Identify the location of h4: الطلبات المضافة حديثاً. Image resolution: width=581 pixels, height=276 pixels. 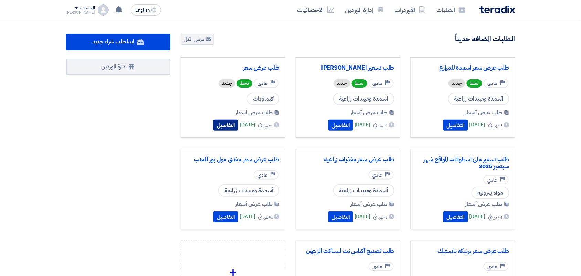
(485, 39).